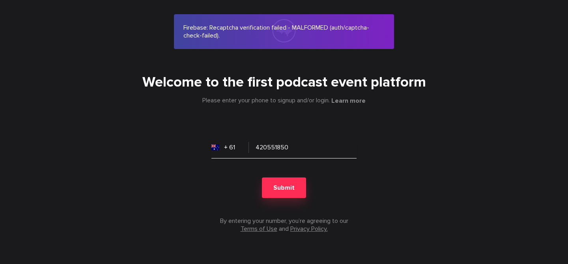 The width and height of the screenshot is (568, 264). I want to click on button: Learn more, so click(349, 101).